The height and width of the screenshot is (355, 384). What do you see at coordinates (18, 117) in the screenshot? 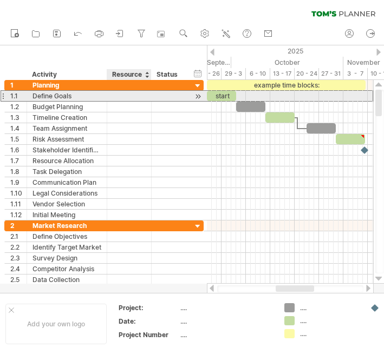
I see `div: 1.3` at bounding box center [18, 117].